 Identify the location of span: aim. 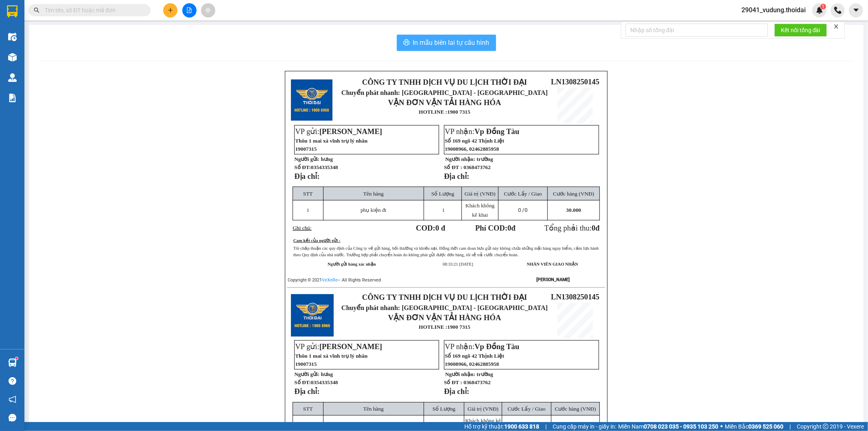
(208, 10).